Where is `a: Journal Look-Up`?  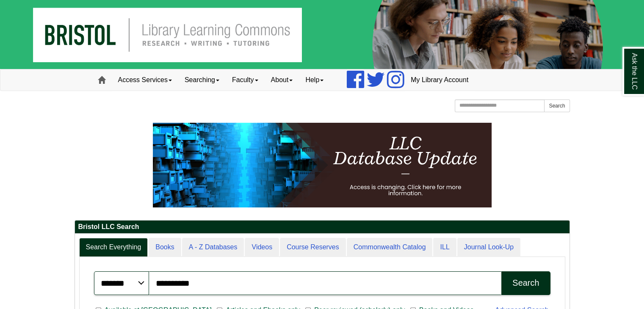 a: Journal Look-Up is located at coordinates (489, 247).